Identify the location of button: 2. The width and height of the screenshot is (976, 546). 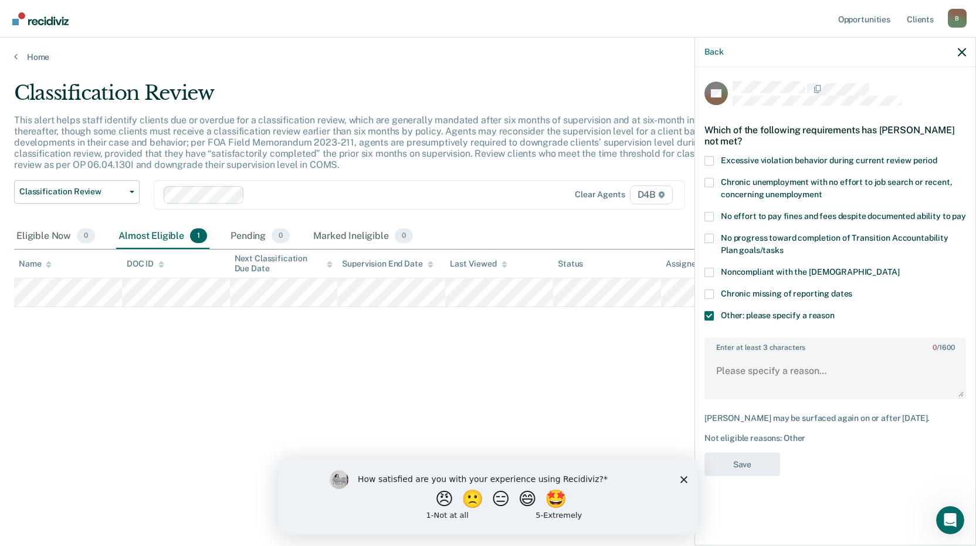
(195, 40).